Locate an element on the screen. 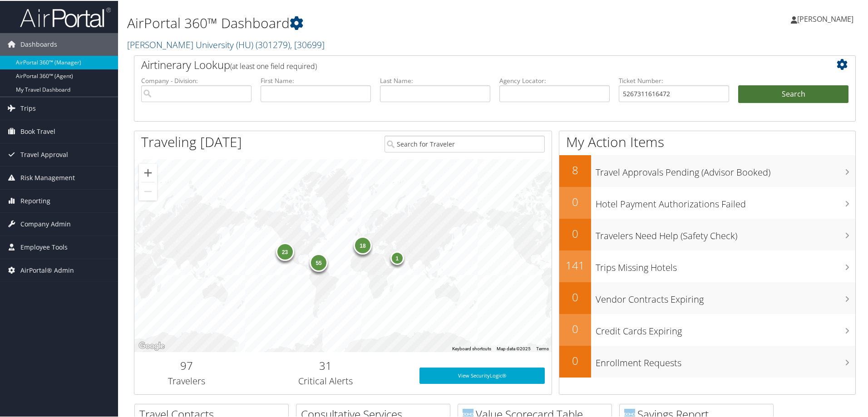 Image resolution: width=868 pixels, height=417 pixels. button: Zoom out is located at coordinates (148, 191).